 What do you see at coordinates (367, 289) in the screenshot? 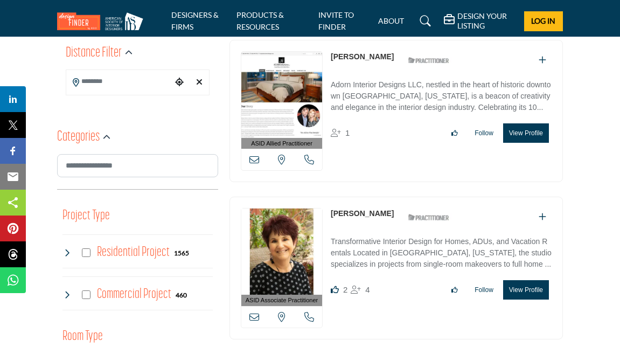
I see `span: 4` at bounding box center [367, 289].